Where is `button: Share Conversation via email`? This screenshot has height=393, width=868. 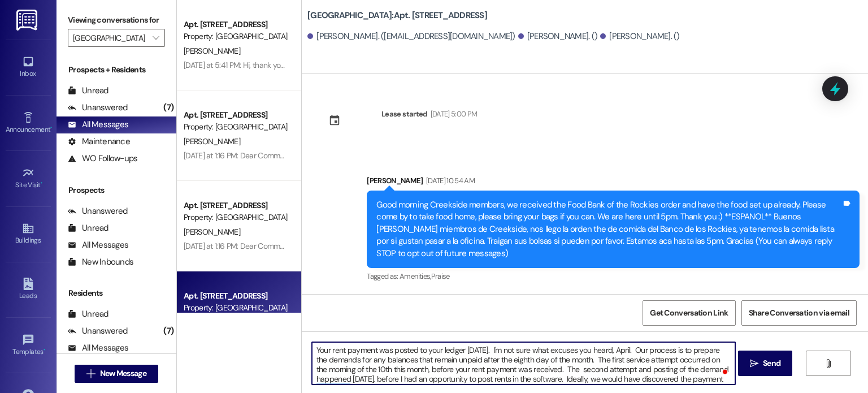
button: Share Conversation via email is located at coordinates (799, 313).